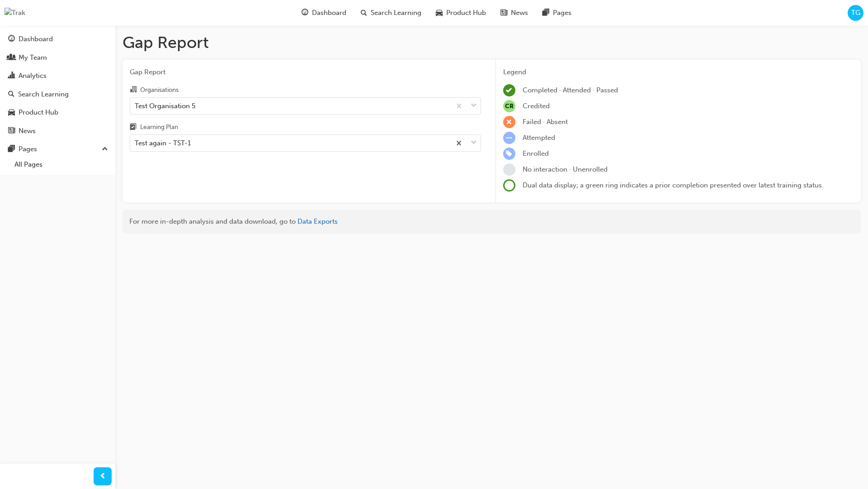 This screenshot has width=868, height=489. Describe the element at coordinates (510, 90) in the screenshot. I see `span: learningRecordVerb_COMPLETE-icon` at that location.